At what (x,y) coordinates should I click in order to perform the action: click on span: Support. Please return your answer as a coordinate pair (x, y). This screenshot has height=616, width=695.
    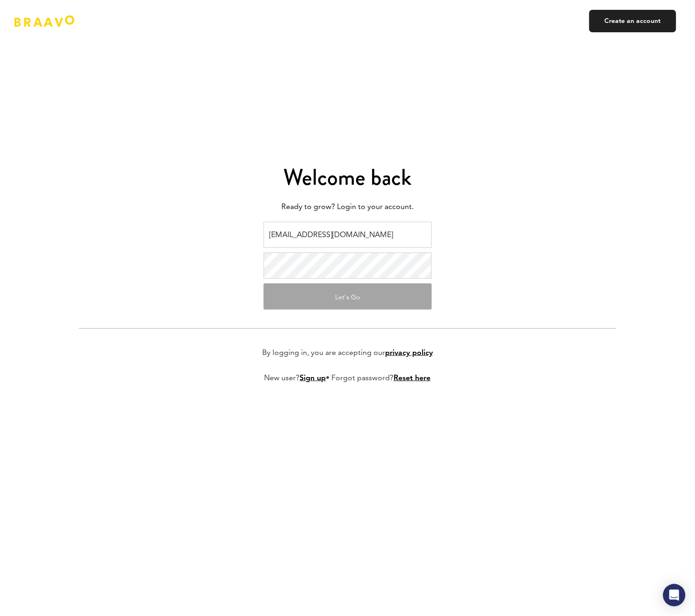
    Looking at the image, I should click on (36, 11).